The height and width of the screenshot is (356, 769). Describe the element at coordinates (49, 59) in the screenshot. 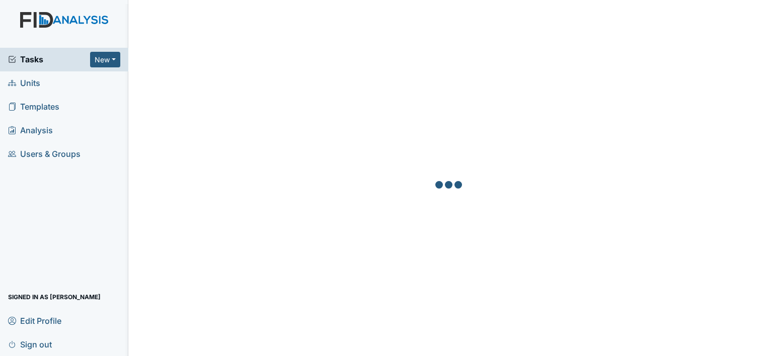

I see `a: Tasks` at that location.